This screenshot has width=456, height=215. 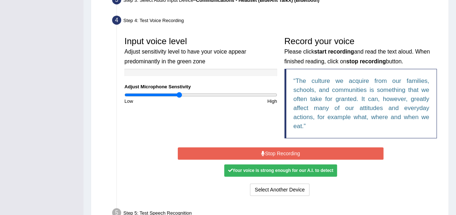 I want to click on div: High, so click(x=240, y=101).